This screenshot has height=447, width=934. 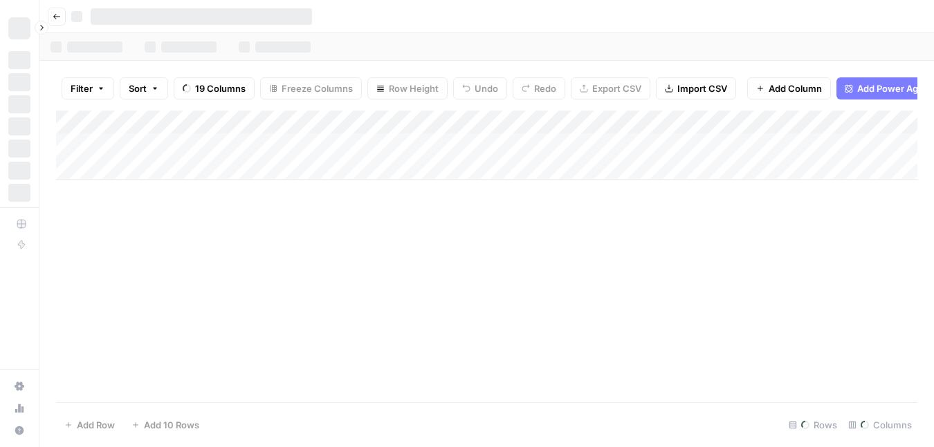 What do you see at coordinates (19, 409) in the screenshot?
I see `a: Usage` at bounding box center [19, 409].